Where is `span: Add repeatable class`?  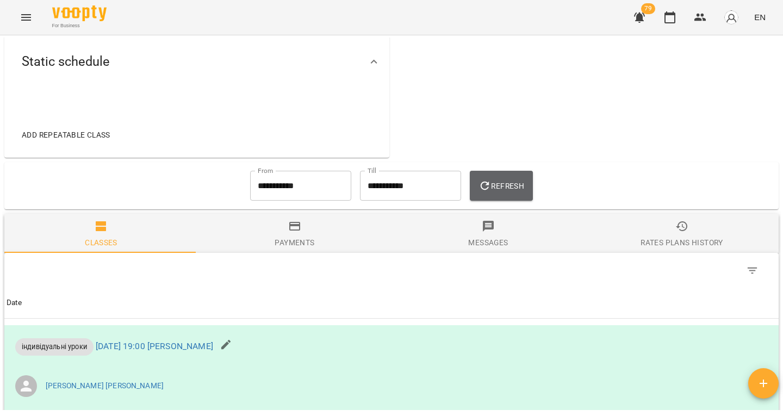
span: Add repeatable class is located at coordinates (66, 135).